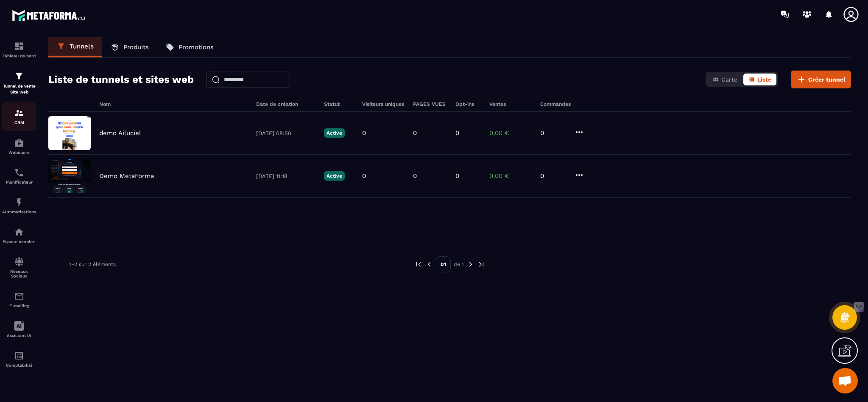 This screenshot has width=868, height=402. What do you see at coordinates (19, 335) in the screenshot?
I see `p: Assistant IA` at bounding box center [19, 335].